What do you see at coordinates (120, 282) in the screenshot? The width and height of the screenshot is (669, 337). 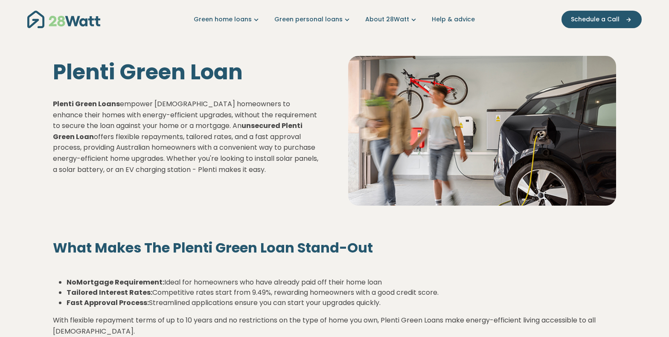 I see `strong: Mortgage Requirement:` at bounding box center [120, 282].